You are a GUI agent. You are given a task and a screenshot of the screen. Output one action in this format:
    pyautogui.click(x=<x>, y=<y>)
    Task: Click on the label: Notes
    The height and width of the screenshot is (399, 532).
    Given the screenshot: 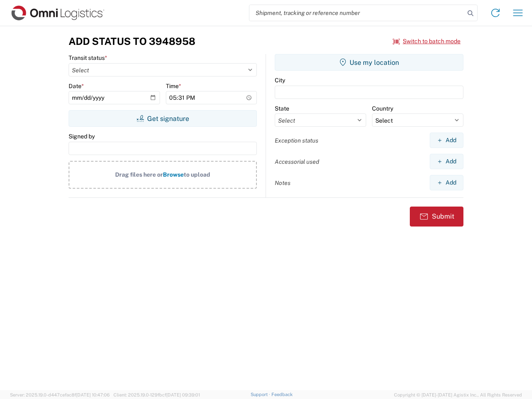 What is the action you would take?
    pyautogui.click(x=283, y=183)
    